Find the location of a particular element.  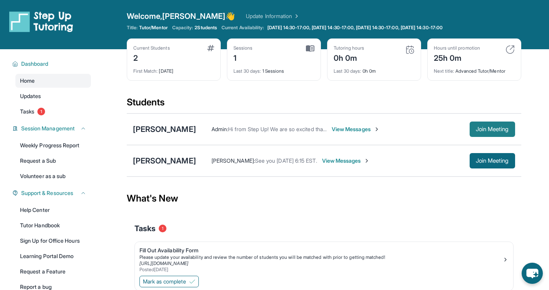

div: Tutoring hours is located at coordinates (349, 48).